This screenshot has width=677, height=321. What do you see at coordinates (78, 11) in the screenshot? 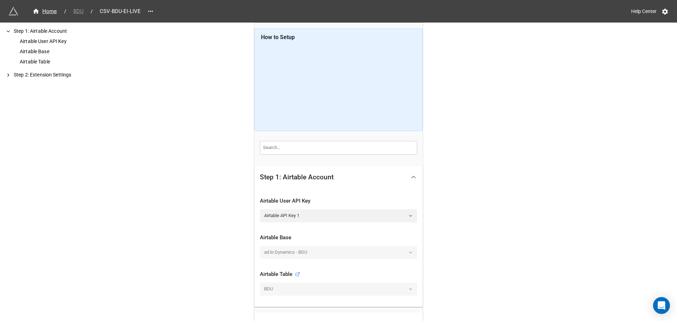
I see `span: BDU` at bounding box center [78, 11].